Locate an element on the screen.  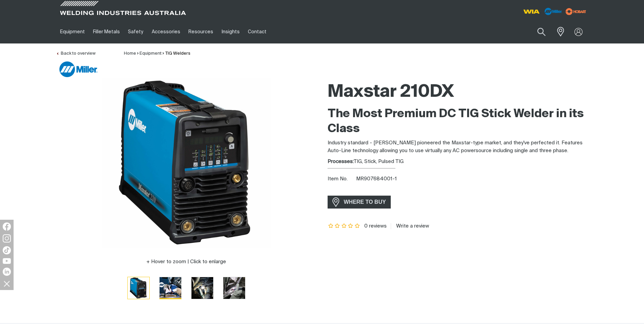
img: LinkedIn is located at coordinates (7, 272).